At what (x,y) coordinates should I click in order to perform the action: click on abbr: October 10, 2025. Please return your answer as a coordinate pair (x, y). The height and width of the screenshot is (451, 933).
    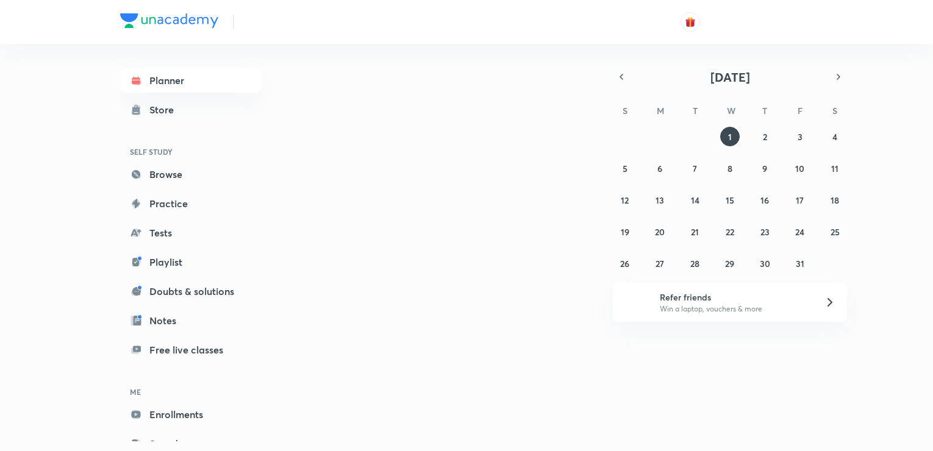
    Looking at the image, I should click on (799, 168).